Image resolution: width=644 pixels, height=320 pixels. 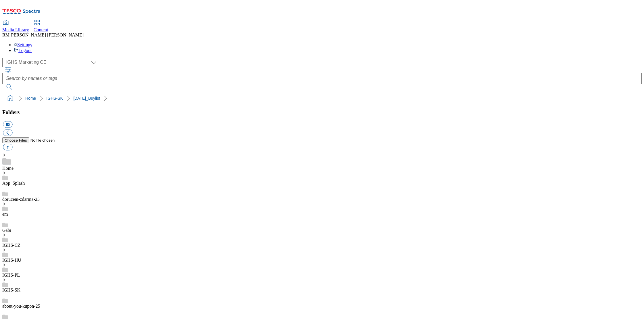 What do you see at coordinates (41, 26) in the screenshot?
I see `a: Content` at bounding box center [41, 26].